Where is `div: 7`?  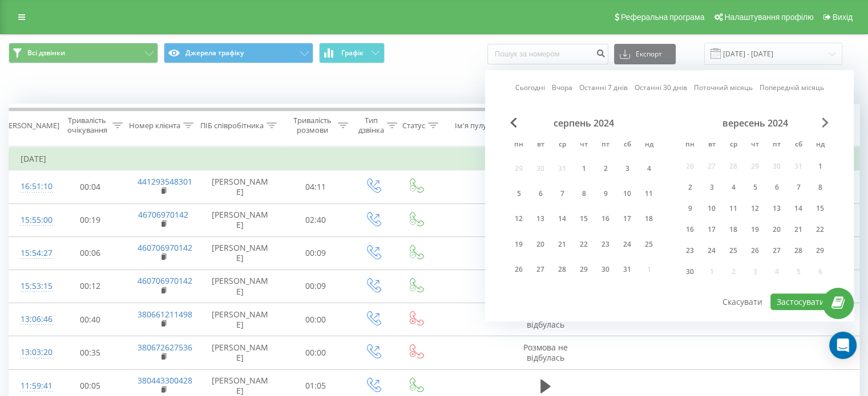
div: 7 is located at coordinates (562, 194).